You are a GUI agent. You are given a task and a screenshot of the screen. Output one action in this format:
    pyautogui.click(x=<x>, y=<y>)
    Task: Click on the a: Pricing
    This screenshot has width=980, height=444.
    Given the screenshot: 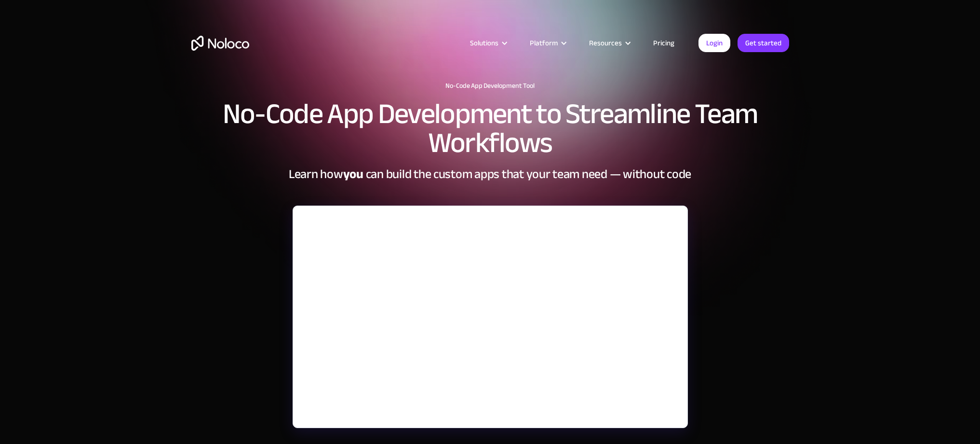 What is the action you would take?
    pyautogui.click(x=664, y=43)
    